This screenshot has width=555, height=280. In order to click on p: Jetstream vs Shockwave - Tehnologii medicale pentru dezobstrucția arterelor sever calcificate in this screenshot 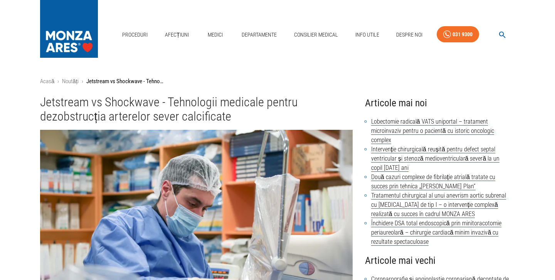, I will do `click(125, 81)`.